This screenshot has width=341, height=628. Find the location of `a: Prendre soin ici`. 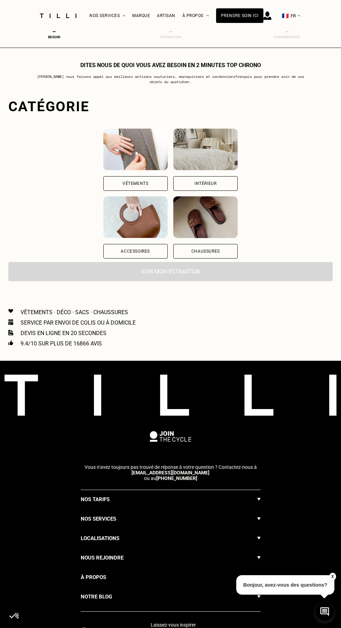

a: Prendre soin ici is located at coordinates (239, 16).